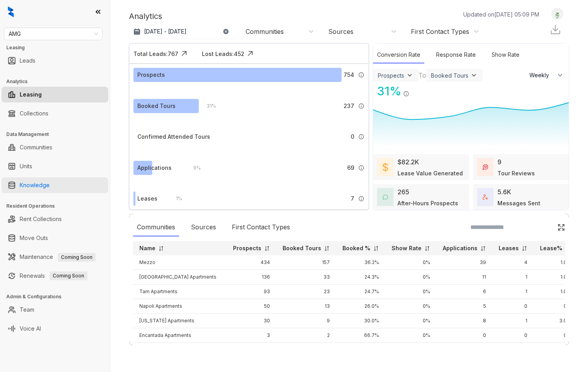  What do you see at coordinates (264, 31) in the screenshot?
I see `div: Communities` at bounding box center [264, 31].